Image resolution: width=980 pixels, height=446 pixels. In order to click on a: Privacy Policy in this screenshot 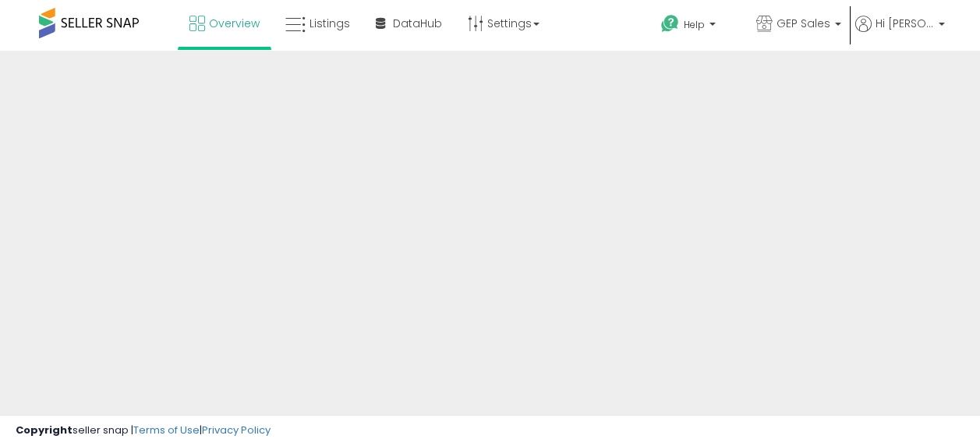, I will do `click(236, 429)`.